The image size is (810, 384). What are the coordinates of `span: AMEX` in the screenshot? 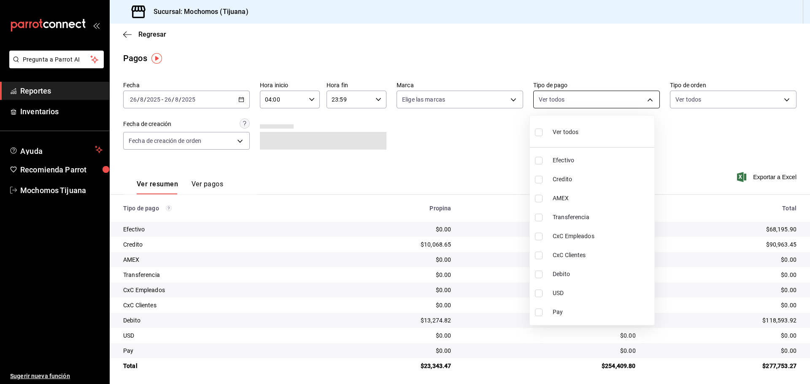 It's located at (602, 198).